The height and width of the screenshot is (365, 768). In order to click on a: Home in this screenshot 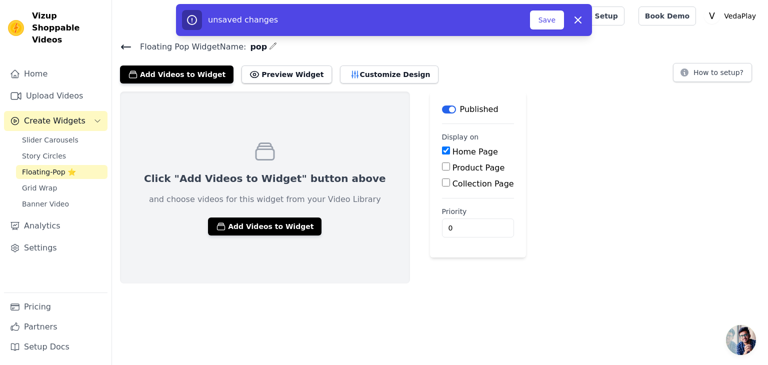, I will do `click(55, 74)`.